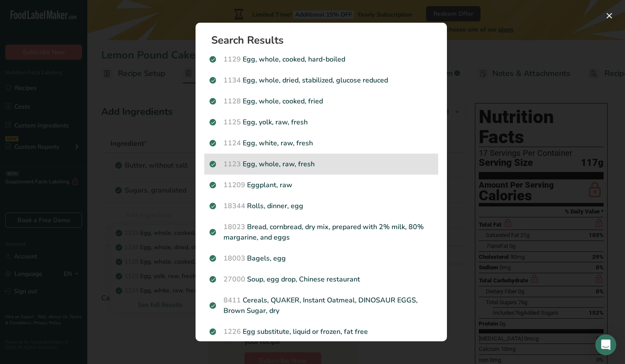  What do you see at coordinates (232, 60) in the screenshot?
I see `span: 1129` at bounding box center [232, 60].